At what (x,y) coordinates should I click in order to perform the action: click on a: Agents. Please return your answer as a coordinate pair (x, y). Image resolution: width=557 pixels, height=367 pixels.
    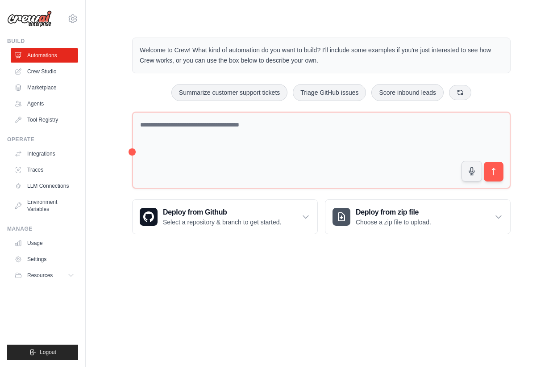
    Looking at the image, I should click on (44, 104).